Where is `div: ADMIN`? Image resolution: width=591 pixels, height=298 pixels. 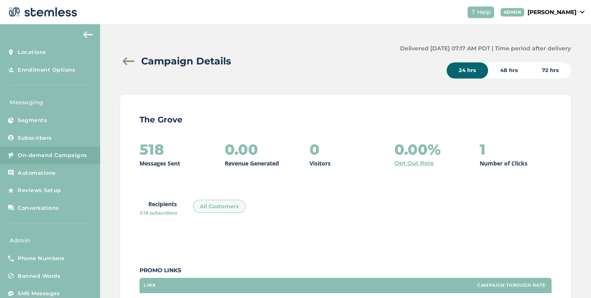
div: ADMIN is located at coordinates (513, 12).